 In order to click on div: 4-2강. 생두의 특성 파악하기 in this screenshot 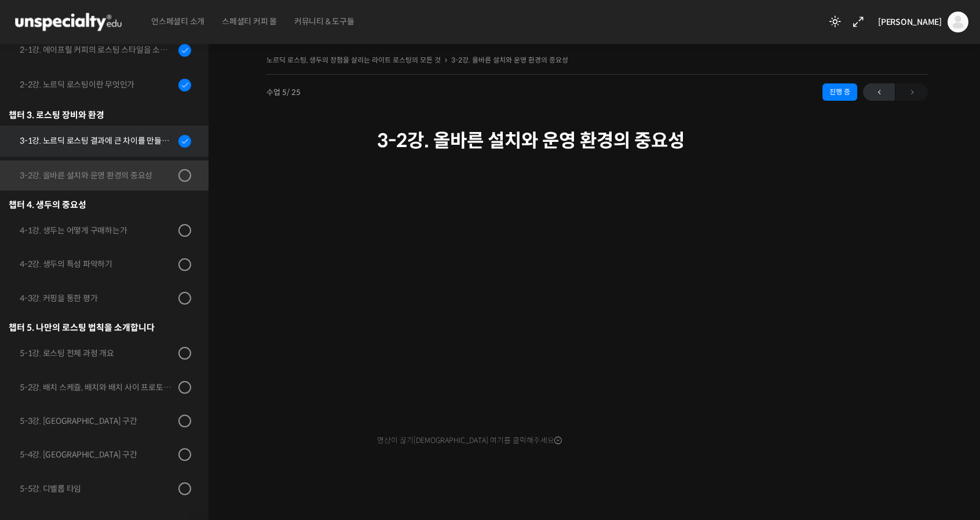, I will do `click(97, 264)`.